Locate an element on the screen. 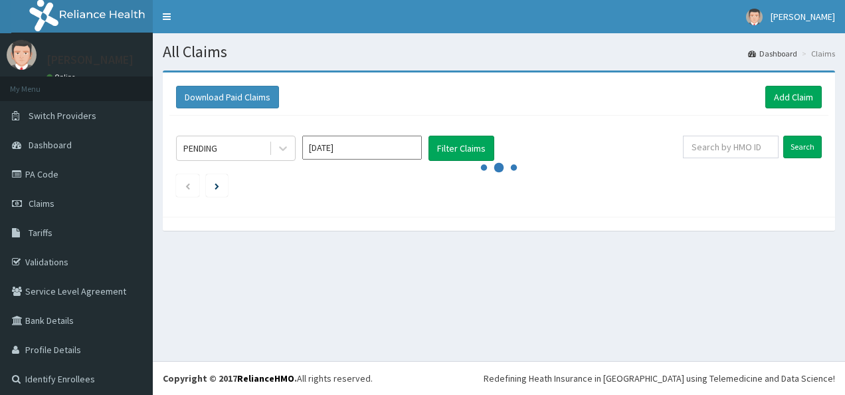  span: Tariffs is located at coordinates (41, 233).